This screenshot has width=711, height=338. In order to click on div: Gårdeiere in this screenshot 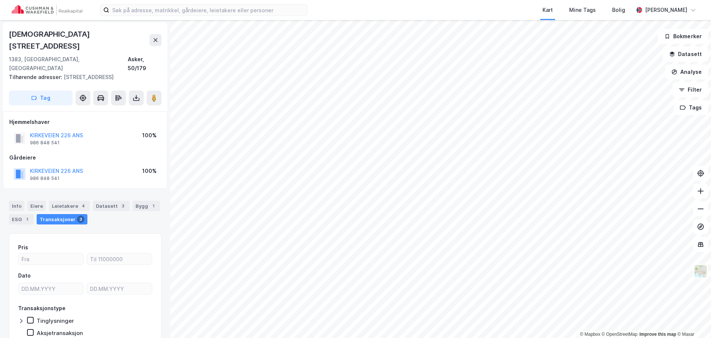, I will do `click(85, 157)`.